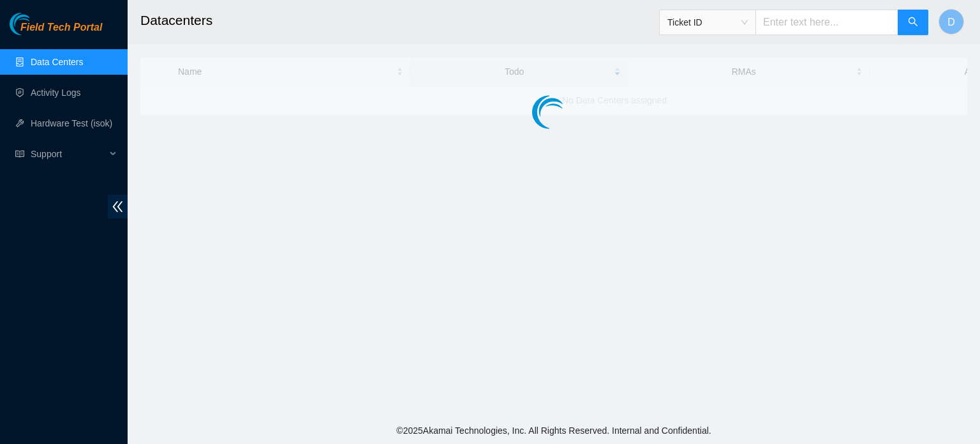 The height and width of the screenshot is (444, 980). I want to click on button: search, so click(913, 22).